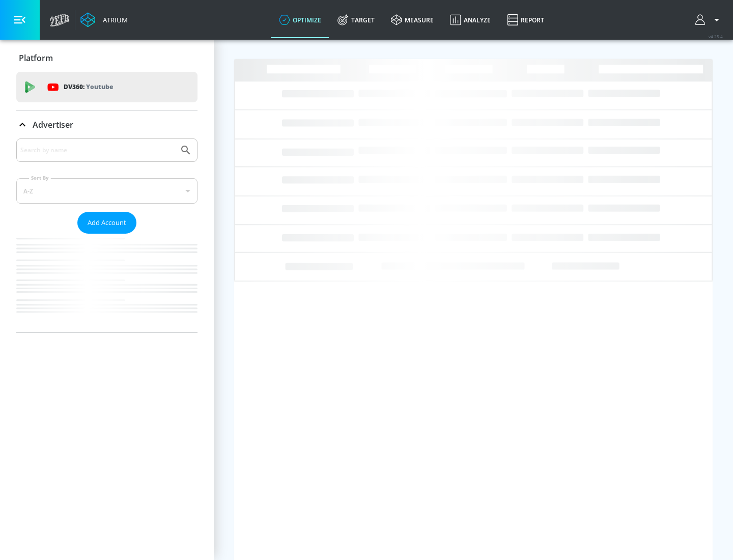  What do you see at coordinates (107, 283) in the screenshot?
I see `nav: list of Advertiser` at bounding box center [107, 283].